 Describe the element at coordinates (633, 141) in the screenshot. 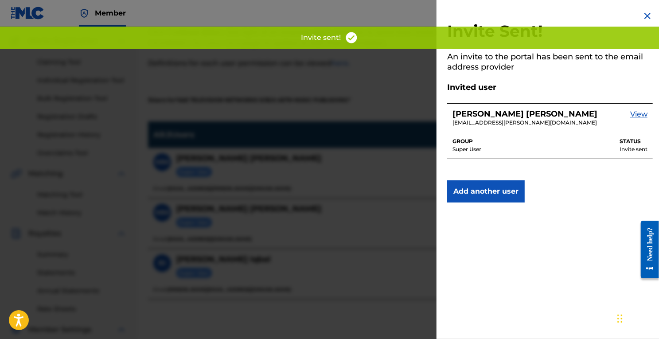

I see `p: STATUS` at that location.